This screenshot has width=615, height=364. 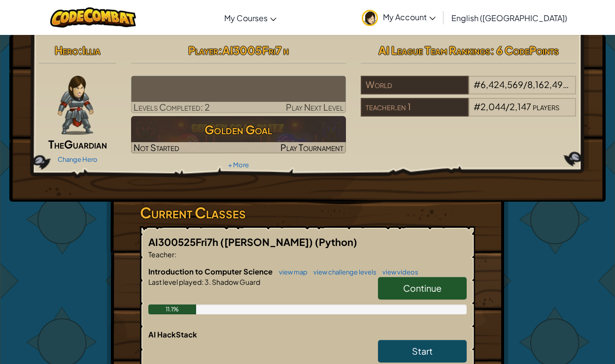 What do you see at coordinates (236, 282) in the screenshot?
I see `span: Shadow Guard` at bounding box center [236, 282].